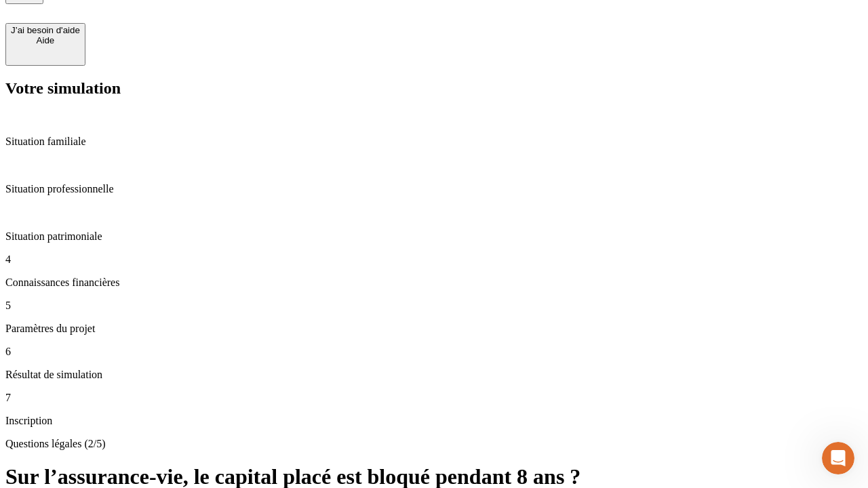 The height and width of the screenshot is (488, 868). What do you see at coordinates (434, 283) in the screenshot?
I see `p: Connaissances financières` at bounding box center [434, 283].